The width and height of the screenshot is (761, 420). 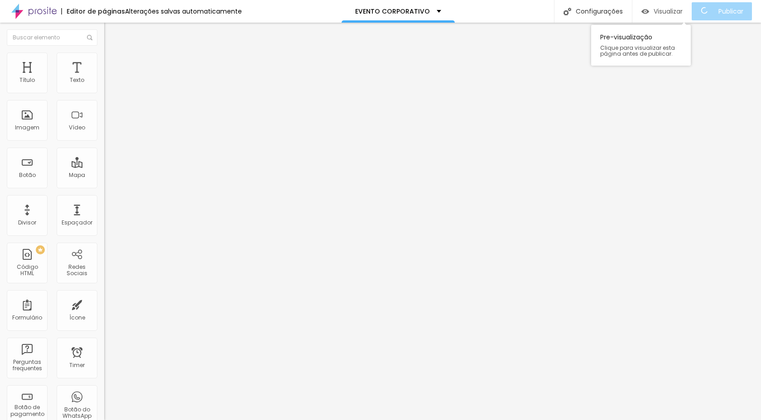 I want to click on div: Divisor, so click(x=27, y=223).